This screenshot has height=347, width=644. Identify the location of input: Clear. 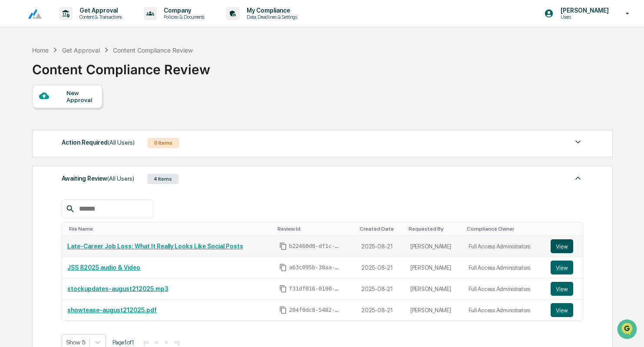
(83, 44).